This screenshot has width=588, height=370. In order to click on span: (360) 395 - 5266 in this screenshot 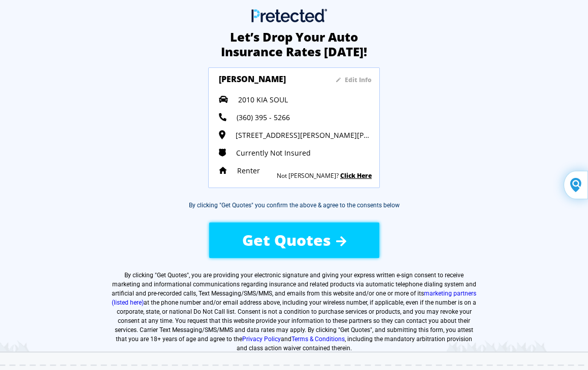, I will do `click(263, 117)`.